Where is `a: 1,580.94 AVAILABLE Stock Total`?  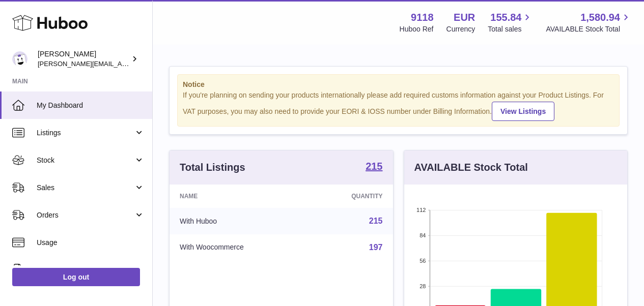
a: 1,580.94 AVAILABLE Stock Total is located at coordinates (588, 22).